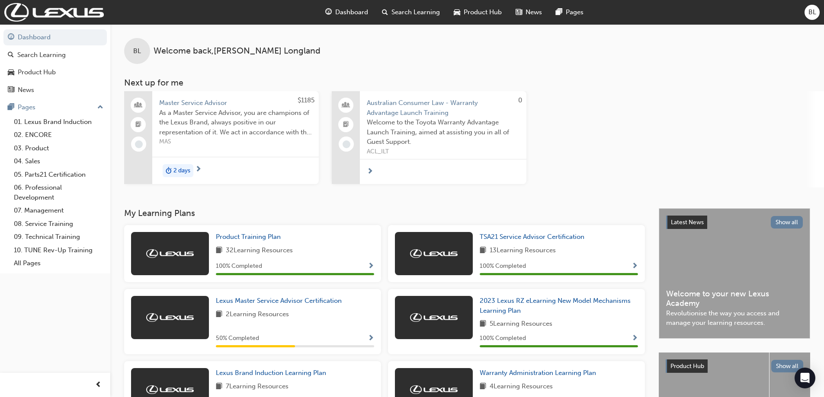 The width and height of the screenshot is (824, 397). I want to click on span: people-icon, so click(346, 106).